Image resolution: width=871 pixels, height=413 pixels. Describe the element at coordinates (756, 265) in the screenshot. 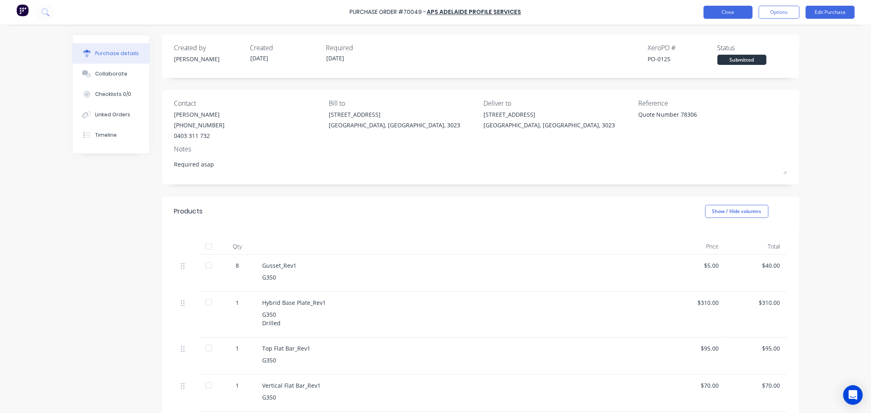

I see `div: $40.00` at that location.